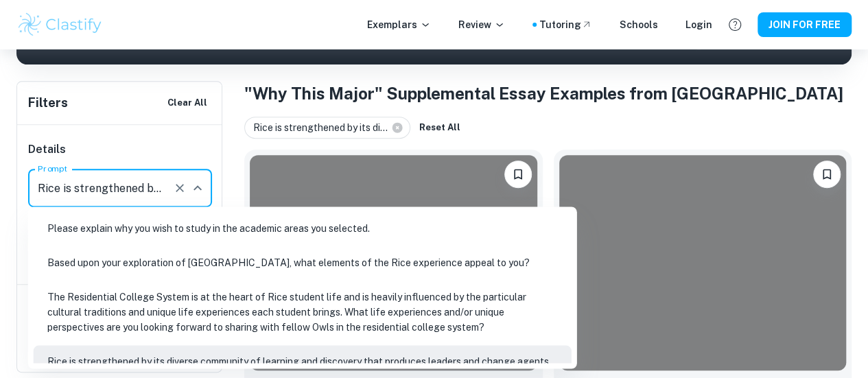 The height and width of the screenshot is (378, 868). Describe the element at coordinates (187, 103) in the screenshot. I see `button: Clear All` at that location.